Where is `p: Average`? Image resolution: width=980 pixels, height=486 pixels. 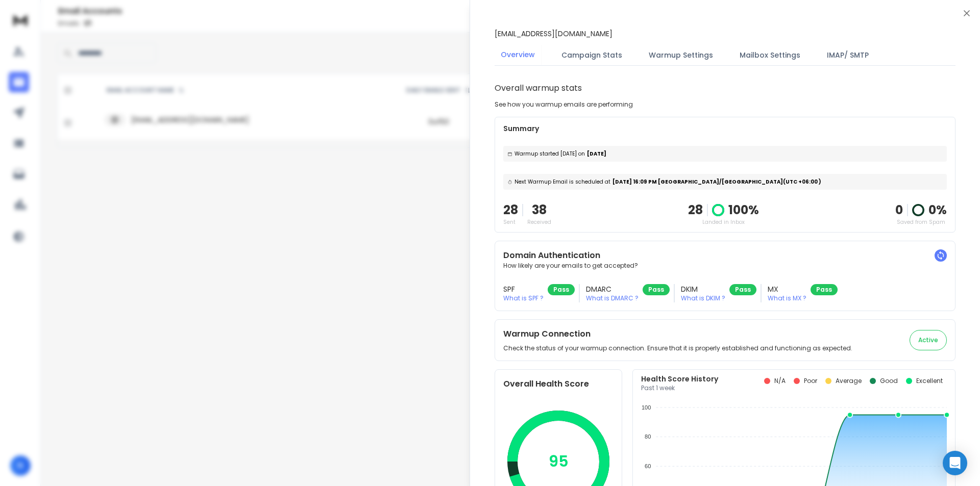
p: Average is located at coordinates (848, 381).